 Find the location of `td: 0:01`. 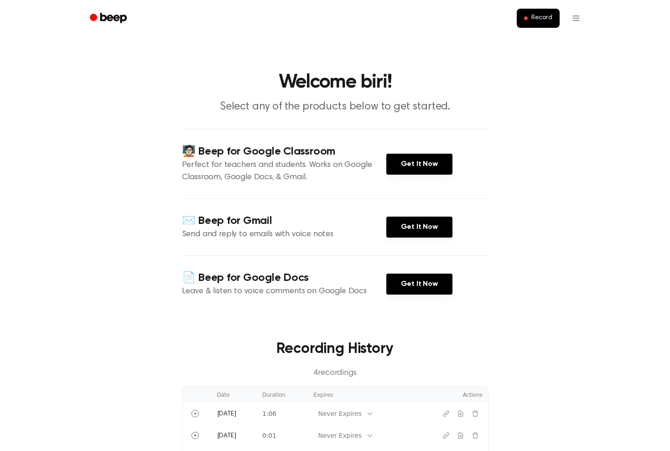

td: 0:01 is located at coordinates (282, 435).